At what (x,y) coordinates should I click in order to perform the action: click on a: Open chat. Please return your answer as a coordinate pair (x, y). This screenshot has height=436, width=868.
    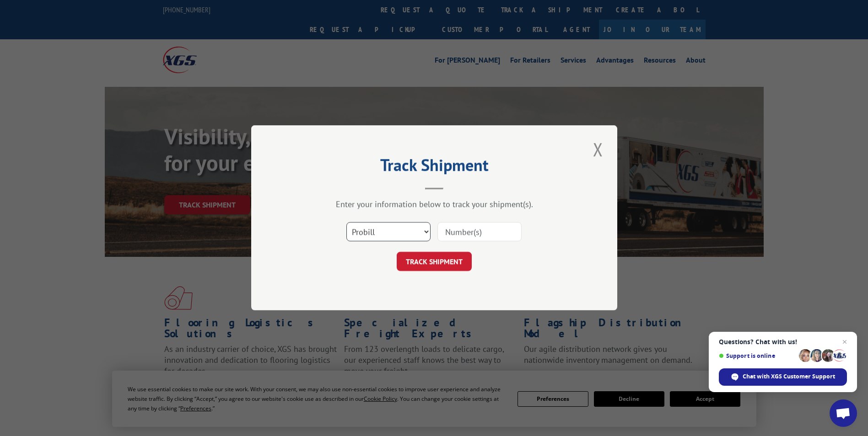
    Looking at the image, I should click on (843, 414).